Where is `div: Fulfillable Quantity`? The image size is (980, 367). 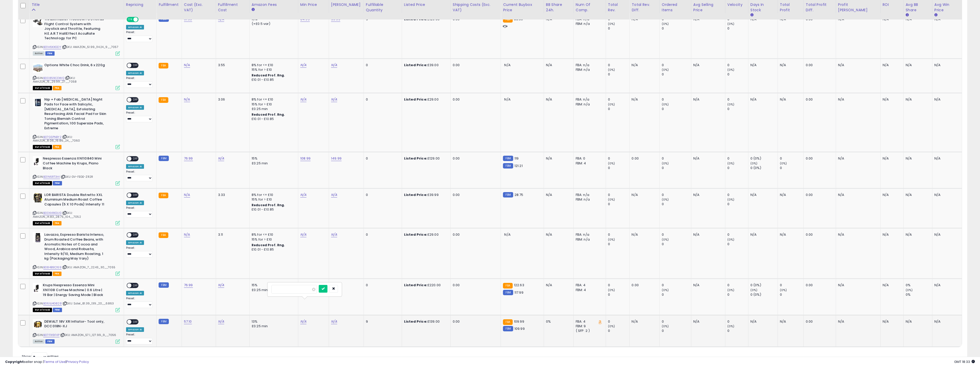
div: Fulfillable Quantity is located at coordinates (383, 8).